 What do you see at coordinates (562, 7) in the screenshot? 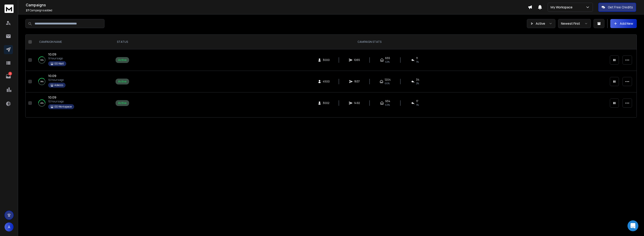
I see `p: My Workspace` at bounding box center [562, 7].